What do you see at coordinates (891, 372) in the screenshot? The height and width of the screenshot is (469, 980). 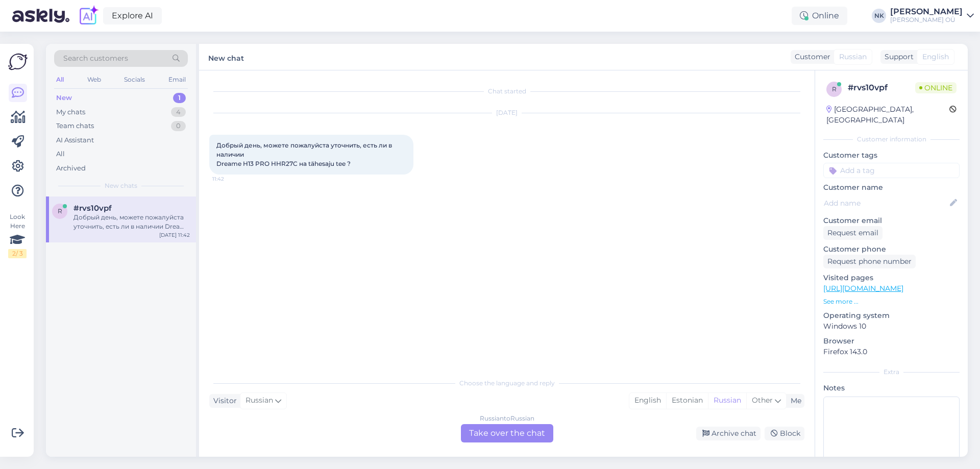 I see `div: Extra` at bounding box center [891, 372].